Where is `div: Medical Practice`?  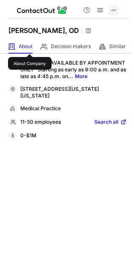 div: Medical Practice is located at coordinates (73, 109).